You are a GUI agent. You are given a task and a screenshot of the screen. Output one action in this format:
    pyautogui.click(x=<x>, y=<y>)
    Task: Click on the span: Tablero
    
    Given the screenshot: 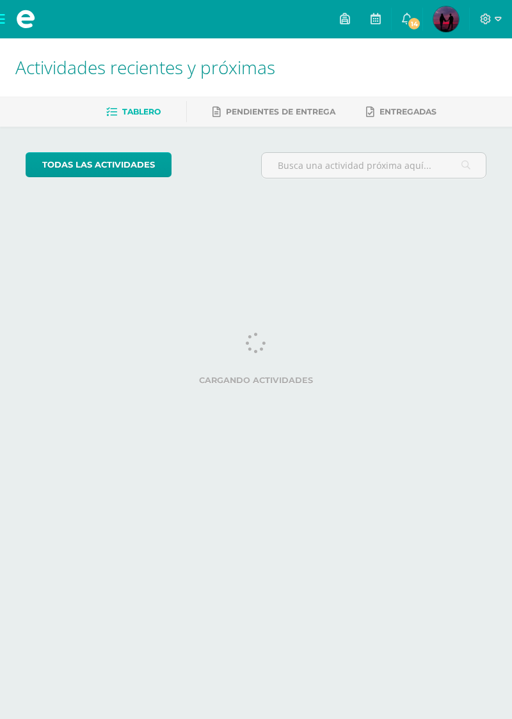 What is the action you would take?
    pyautogui.click(x=141, y=111)
    